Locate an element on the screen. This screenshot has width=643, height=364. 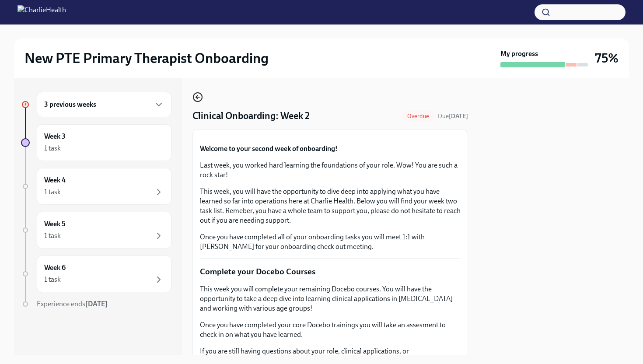
a: Week 31 task is located at coordinates (96, 142).